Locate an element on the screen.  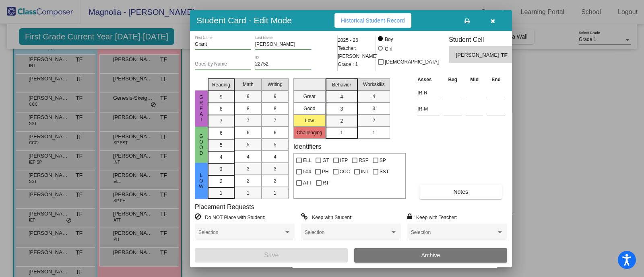
label: Placement Requests is located at coordinates (224, 206).